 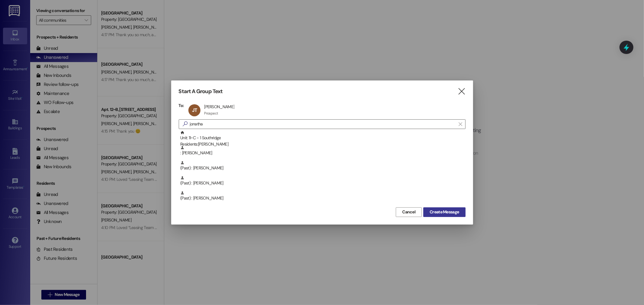 What do you see at coordinates (461, 124) in the screenshot?
I see `button: Clear text` at bounding box center [461, 124].